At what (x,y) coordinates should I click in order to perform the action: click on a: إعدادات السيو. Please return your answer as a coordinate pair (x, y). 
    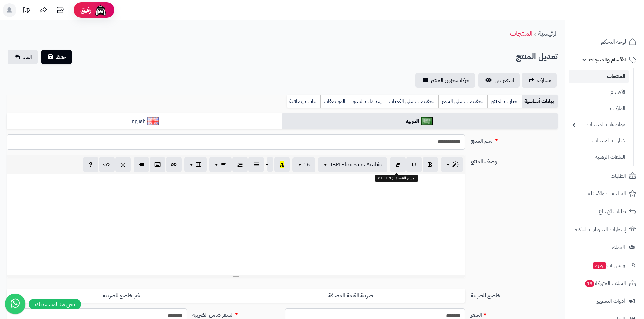
    Looking at the image, I should click on (367, 101).